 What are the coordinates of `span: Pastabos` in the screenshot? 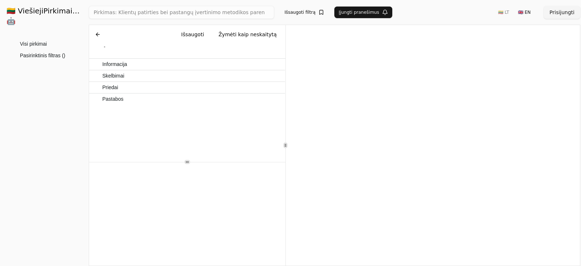 It's located at (113, 99).